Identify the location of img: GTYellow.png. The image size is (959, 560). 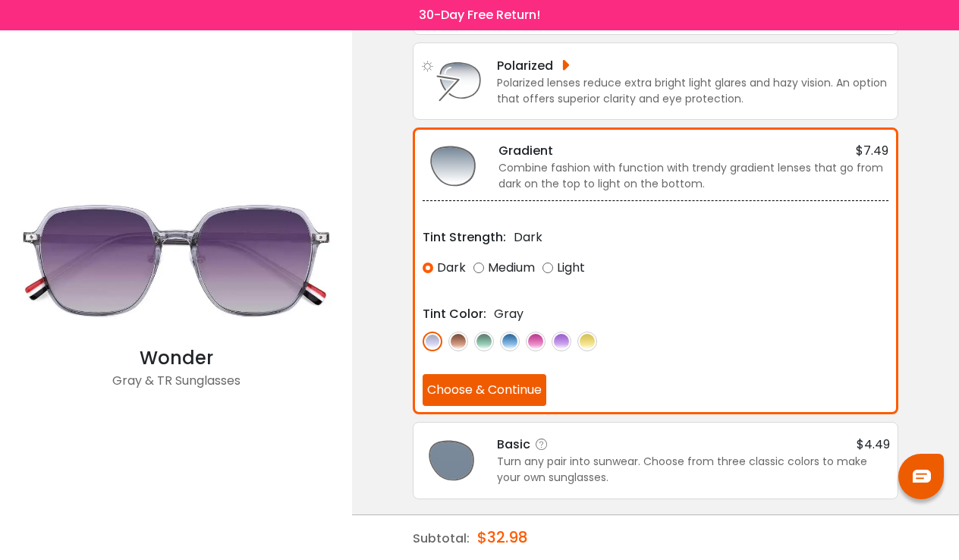
(587, 342).